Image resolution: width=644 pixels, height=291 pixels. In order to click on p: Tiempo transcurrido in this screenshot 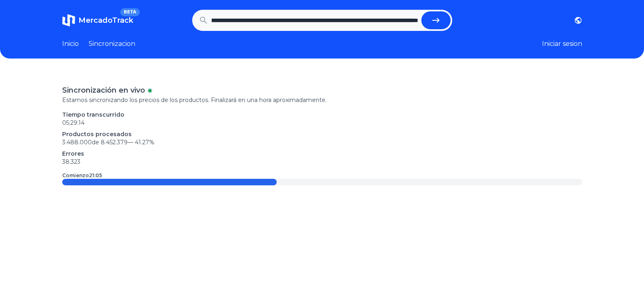, I will do `click(322, 115)`.